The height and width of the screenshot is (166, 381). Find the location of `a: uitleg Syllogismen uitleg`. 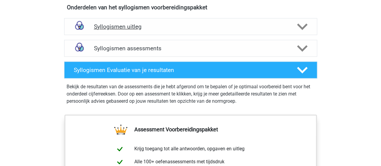

a: uitleg Syllogismen uitleg is located at coordinates (191, 27).